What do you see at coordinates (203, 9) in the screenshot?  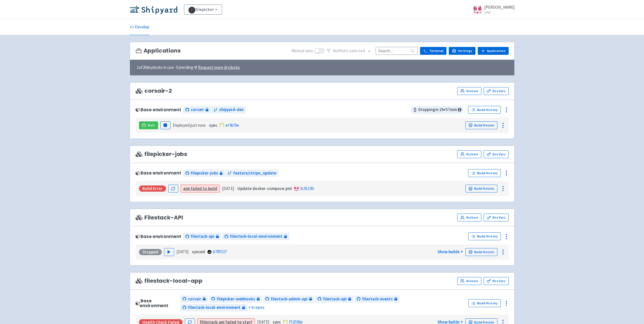 I see `a: filepicker` at bounding box center [203, 9].